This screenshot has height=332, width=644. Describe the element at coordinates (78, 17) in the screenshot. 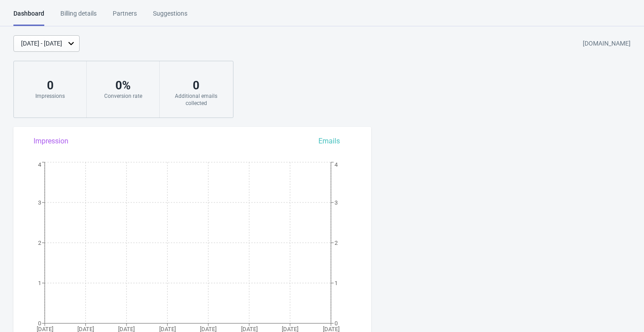

I see `div: Billing details` at that location.